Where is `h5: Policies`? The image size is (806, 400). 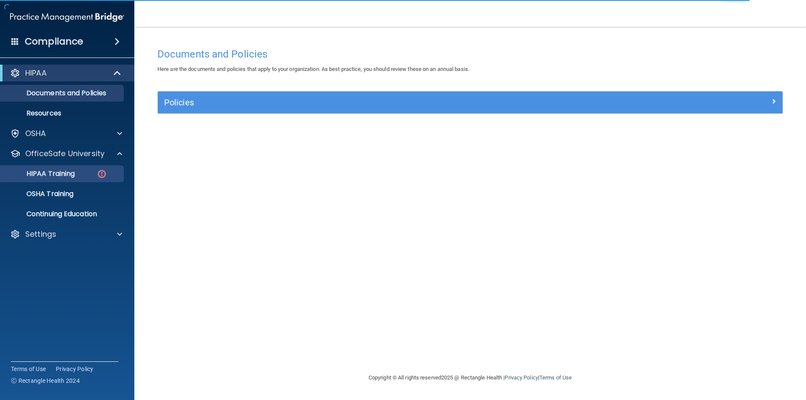
h5: Policies is located at coordinates (392, 102).